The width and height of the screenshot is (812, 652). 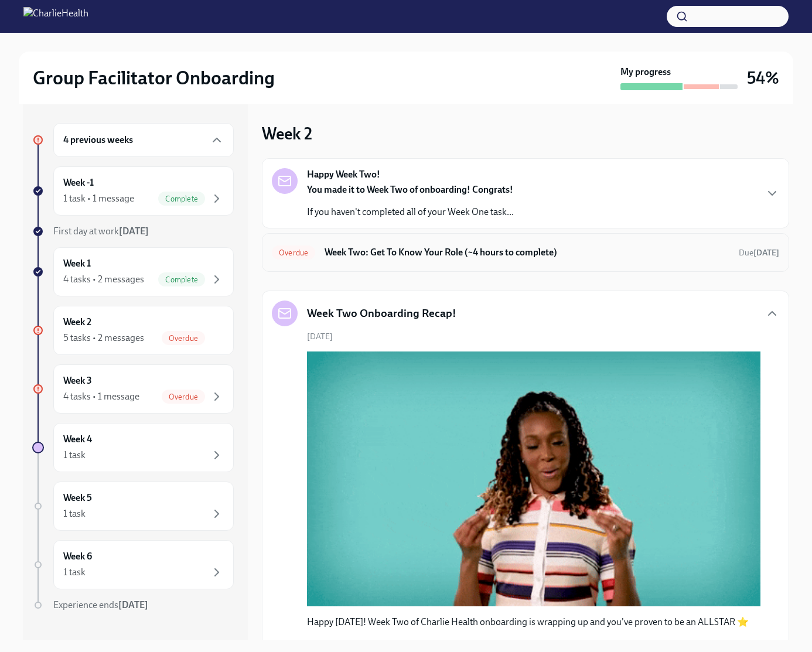 What do you see at coordinates (133, 191) in the screenshot?
I see `a: Week -11 task • 1 messageComplete` at bounding box center [133, 191].